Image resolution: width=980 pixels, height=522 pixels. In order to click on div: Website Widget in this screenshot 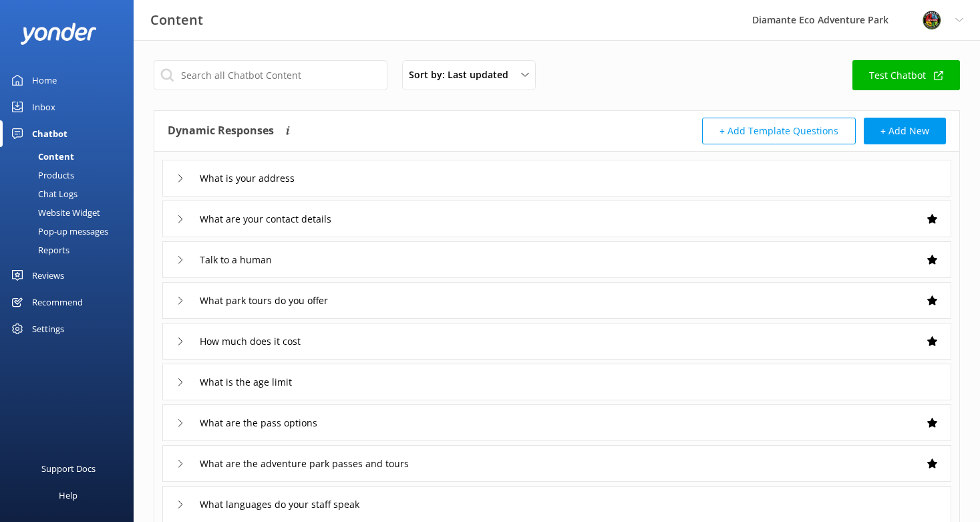, I will do `click(54, 212)`.